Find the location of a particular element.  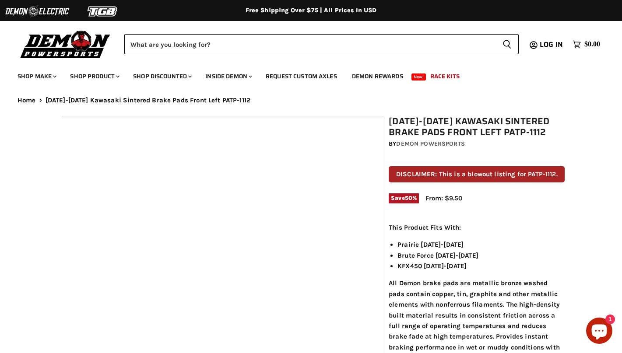

form: Product is located at coordinates (321, 44).